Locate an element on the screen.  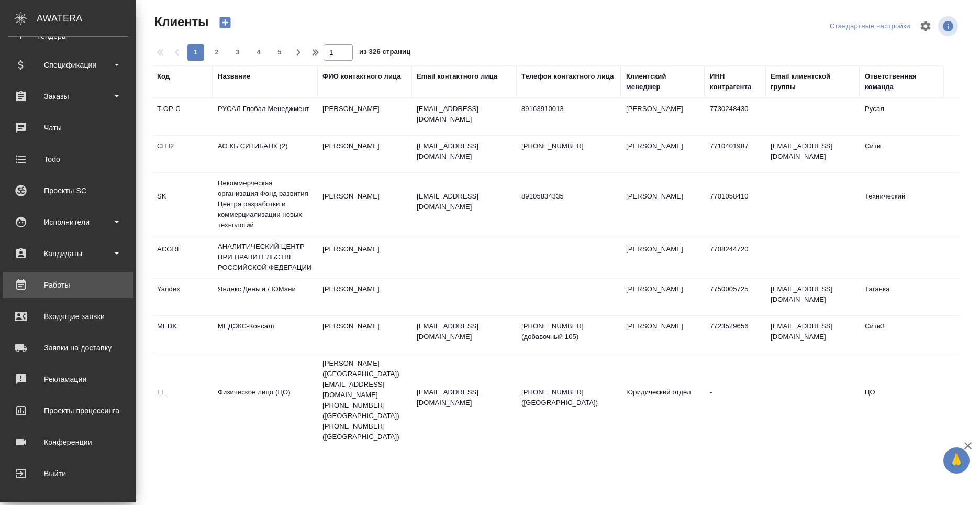
div: Код is located at coordinates (164, 77).